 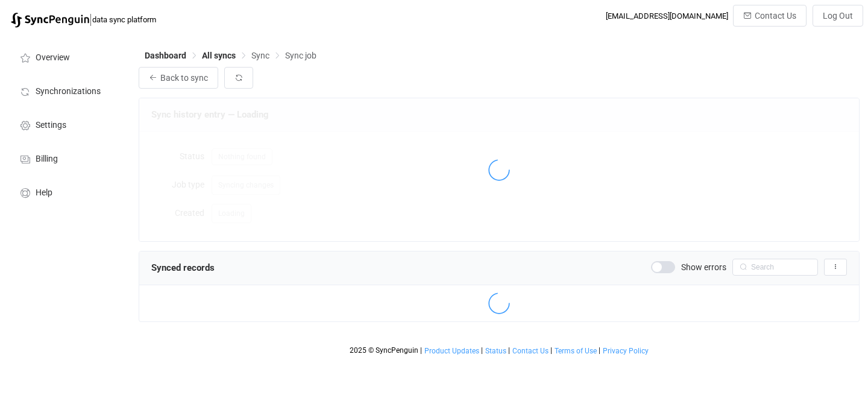 I want to click on span: Sync job, so click(x=301, y=55).